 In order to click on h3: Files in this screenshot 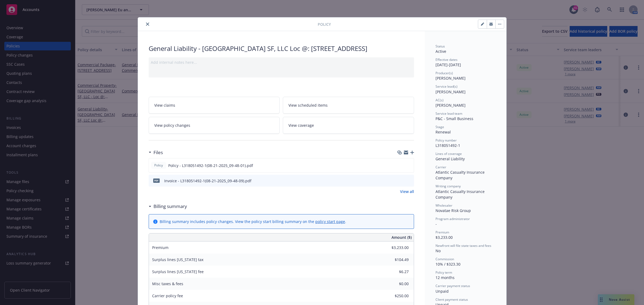, I will do `click(158, 153)`.